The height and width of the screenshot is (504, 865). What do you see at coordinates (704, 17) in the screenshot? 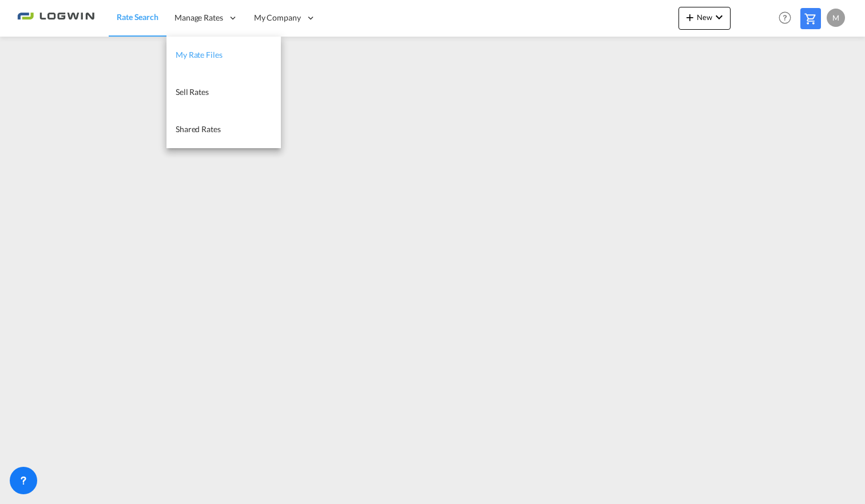
I see `span: New` at bounding box center [704, 17].